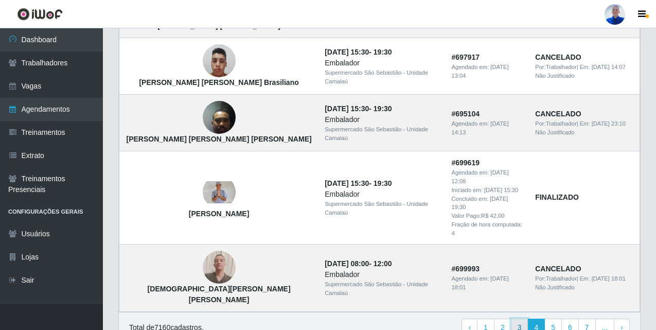  What do you see at coordinates (465, 114) in the screenshot?
I see `strong: # 695104` at bounding box center [465, 114].